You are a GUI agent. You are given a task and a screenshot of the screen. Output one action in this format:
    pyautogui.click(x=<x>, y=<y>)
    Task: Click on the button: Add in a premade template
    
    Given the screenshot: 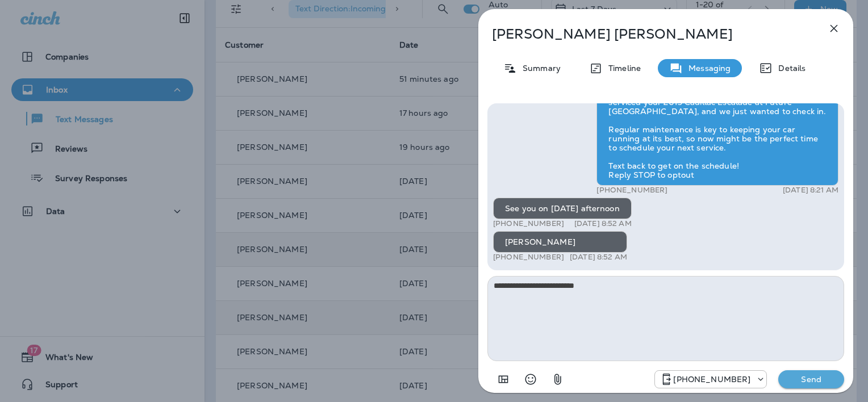 What is the action you would take?
    pyautogui.click(x=503, y=379)
    